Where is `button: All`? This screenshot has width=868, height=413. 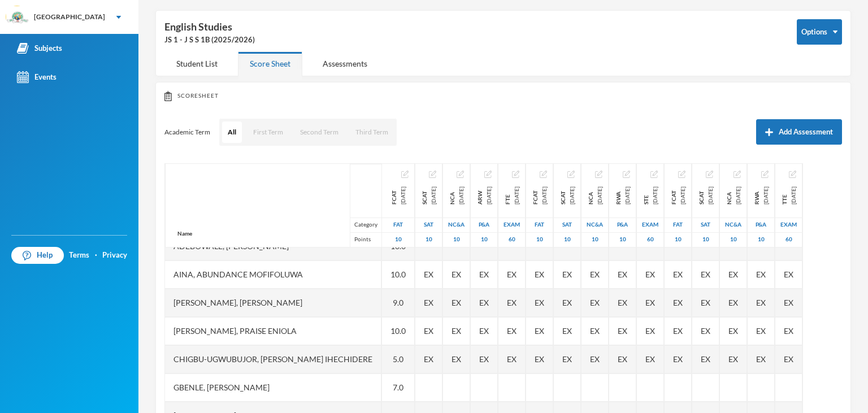
button: All is located at coordinates (232, 132).